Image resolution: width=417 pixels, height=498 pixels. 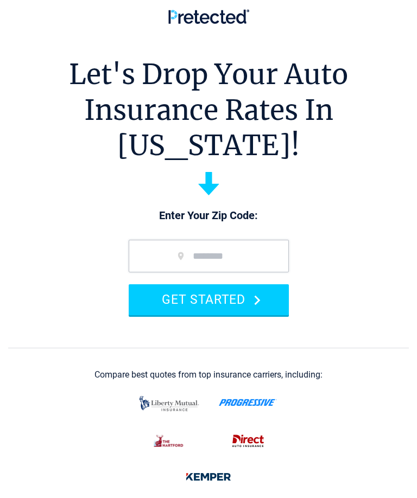 What do you see at coordinates (209, 256) in the screenshot?
I see `input: zip code` at bounding box center [209, 256].